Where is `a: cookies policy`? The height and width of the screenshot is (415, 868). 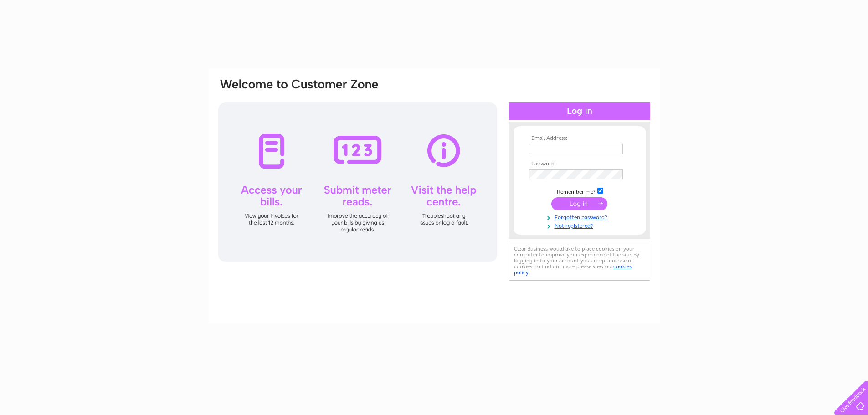 a: cookies policy is located at coordinates (573, 269).